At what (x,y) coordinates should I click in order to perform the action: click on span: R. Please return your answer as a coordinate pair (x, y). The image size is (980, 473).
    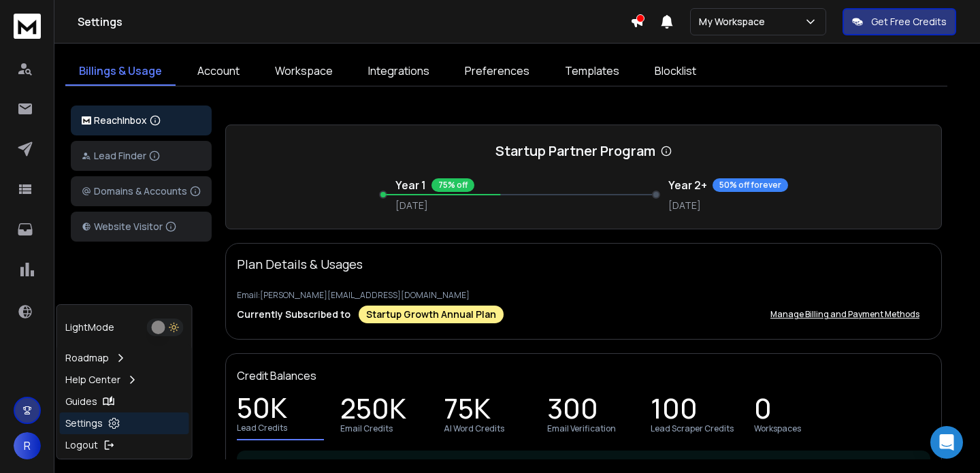
    Looking at the image, I should click on (28, 445).